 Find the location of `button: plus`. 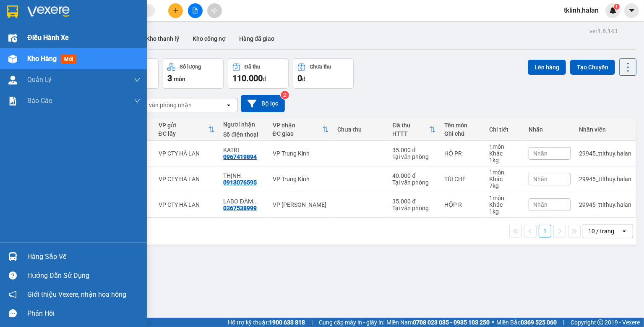

button: plus is located at coordinates (175, 10).